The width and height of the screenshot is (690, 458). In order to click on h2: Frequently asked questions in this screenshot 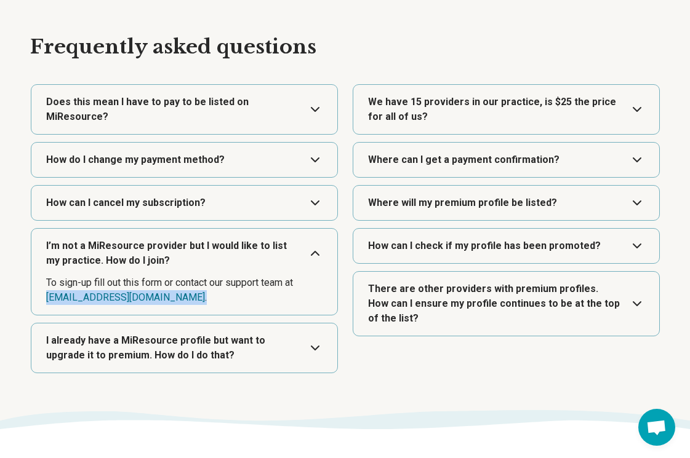, I will do `click(345, 47)`.